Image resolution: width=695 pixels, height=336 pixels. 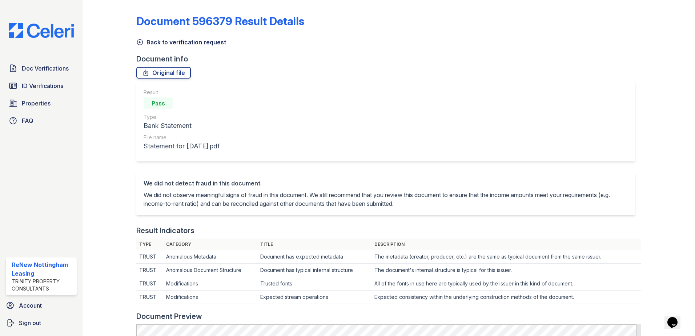 I want to click on td: Document has expected metadata, so click(x=314, y=257).